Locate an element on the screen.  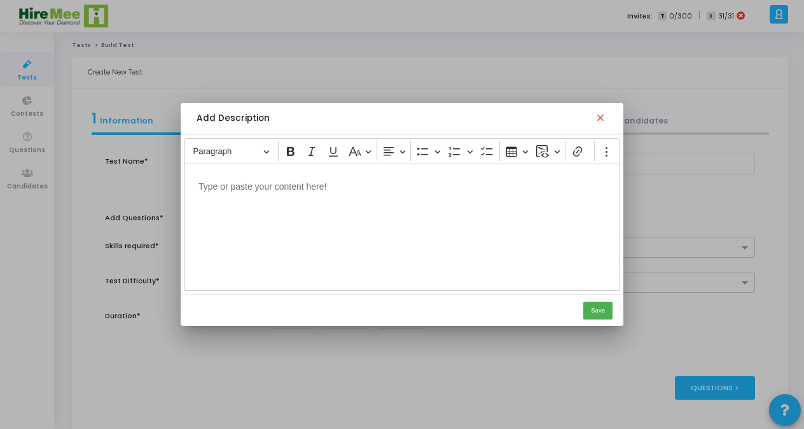
mat-icon: close is located at coordinates (601, 118).